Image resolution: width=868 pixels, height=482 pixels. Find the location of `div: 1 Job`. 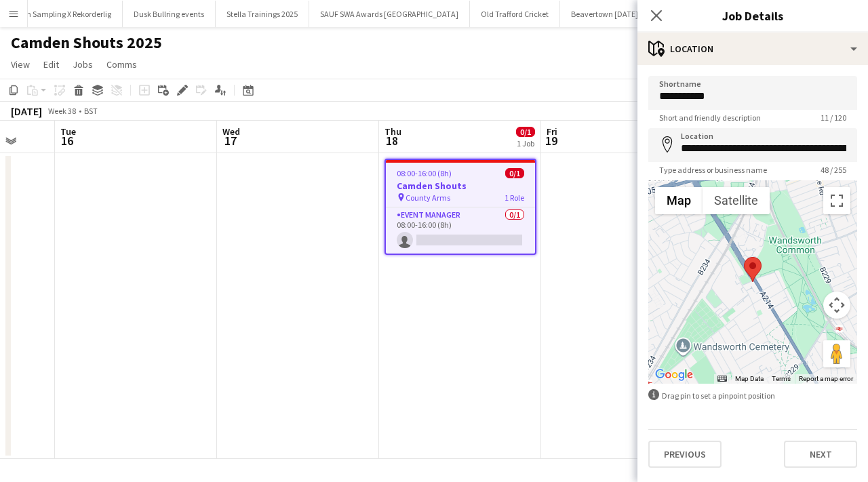

div: 1 Job is located at coordinates (526, 143).